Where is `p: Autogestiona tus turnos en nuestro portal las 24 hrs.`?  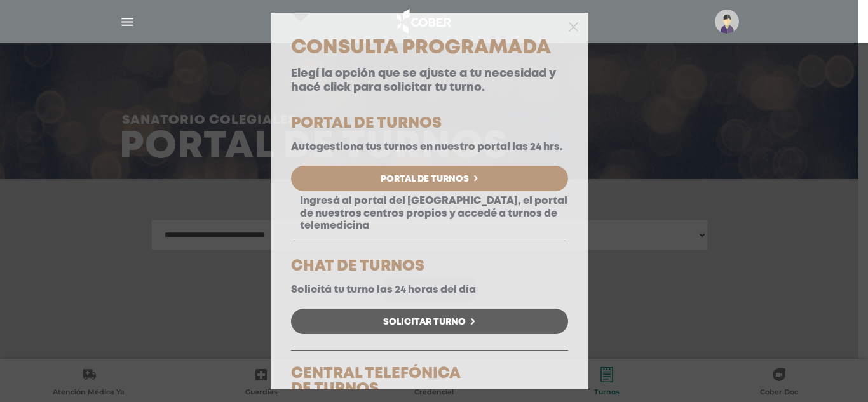 p: Autogestiona tus turnos en nuestro portal las 24 hrs. is located at coordinates (430, 147).